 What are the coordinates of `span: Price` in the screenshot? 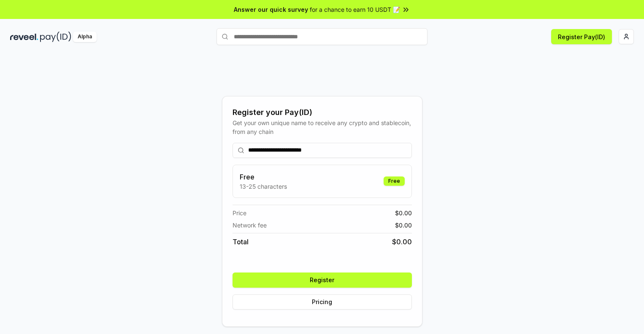 It's located at (239, 213).